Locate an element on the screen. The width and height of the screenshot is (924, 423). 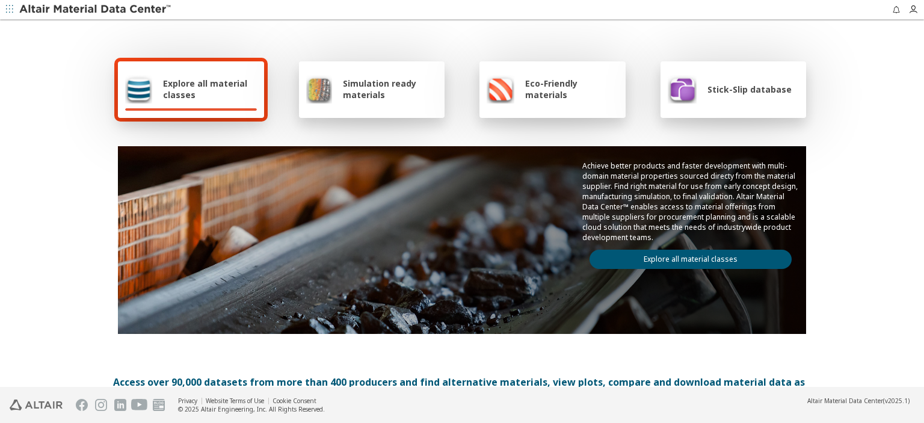
div: Access over 90,000 datasets from more than 400 producers and find alternative materials, view plo... is located at coordinates (462, 389).